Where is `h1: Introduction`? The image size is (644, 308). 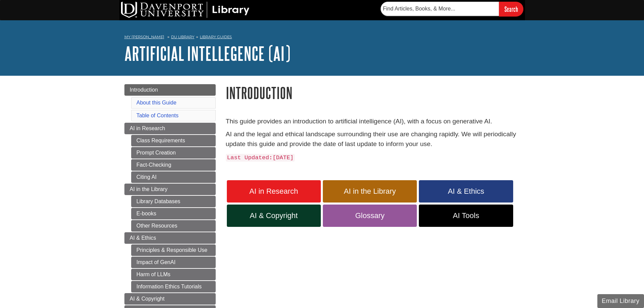
h1: Introduction is located at coordinates (373, 93).